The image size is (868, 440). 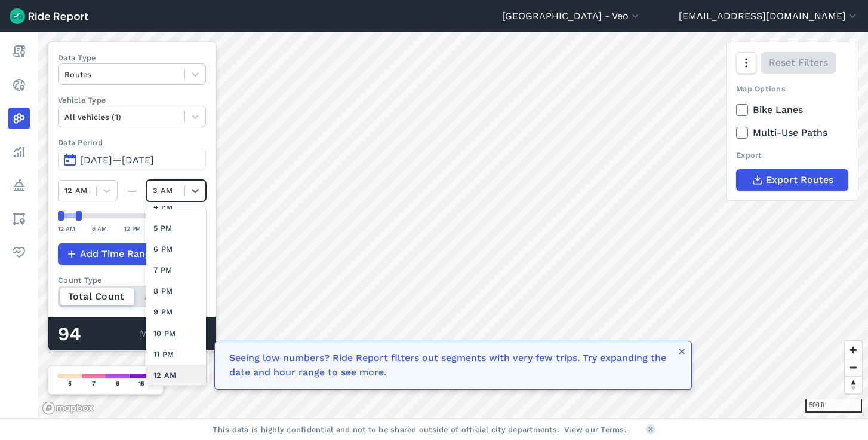 I want to click on a: Report, so click(x=19, y=51).